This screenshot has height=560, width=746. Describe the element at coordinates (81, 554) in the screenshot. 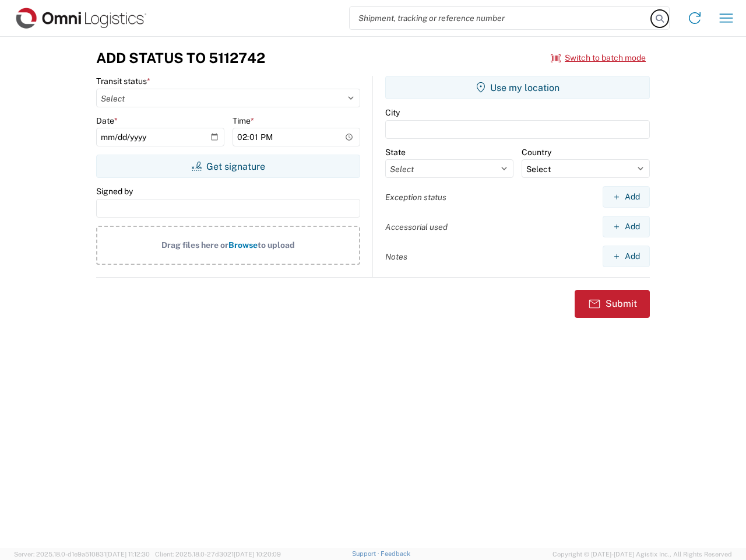

I see `span: Server: 2025.18.0-d1e9a510831` at that location.